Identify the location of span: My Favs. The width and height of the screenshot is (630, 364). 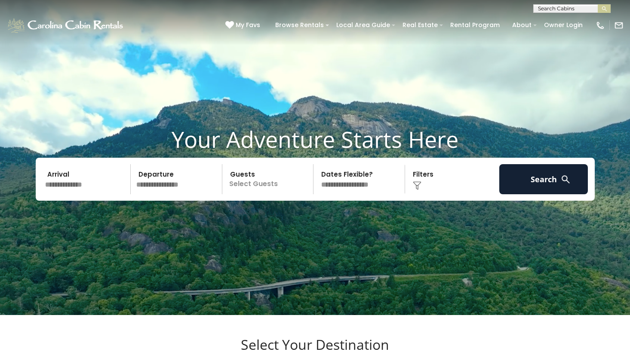
(247, 25).